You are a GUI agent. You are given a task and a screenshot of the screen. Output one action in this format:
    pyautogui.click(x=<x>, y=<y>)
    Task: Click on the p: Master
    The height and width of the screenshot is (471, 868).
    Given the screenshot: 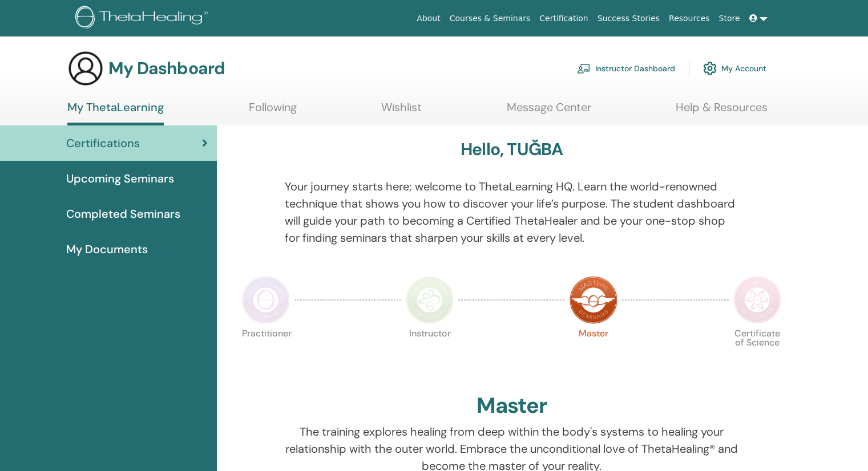 What is the action you would take?
    pyautogui.click(x=594, y=353)
    